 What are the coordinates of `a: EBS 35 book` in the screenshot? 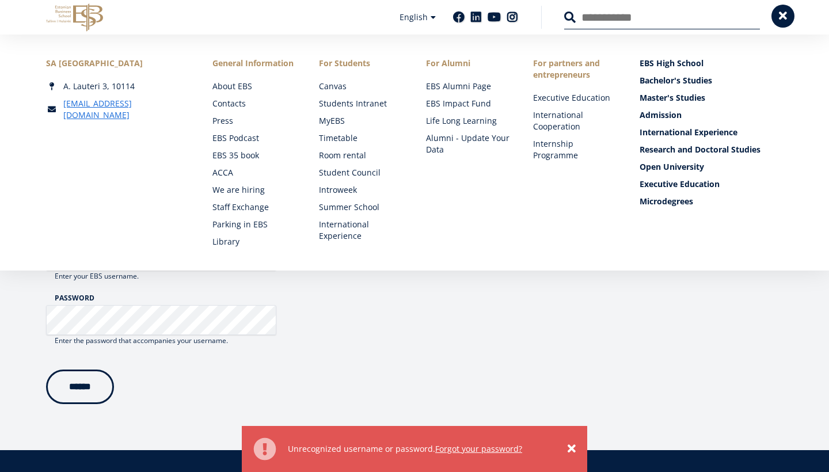 It's located at (254, 155).